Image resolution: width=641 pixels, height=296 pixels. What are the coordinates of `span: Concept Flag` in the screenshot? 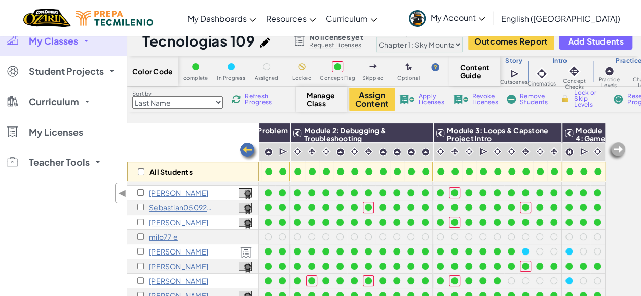 It's located at (337, 78).